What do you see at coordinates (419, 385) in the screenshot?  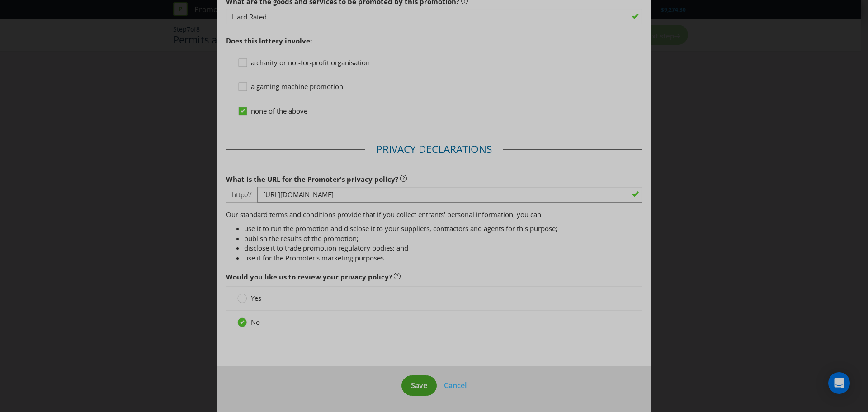 I see `button: Save` at bounding box center [419, 385].